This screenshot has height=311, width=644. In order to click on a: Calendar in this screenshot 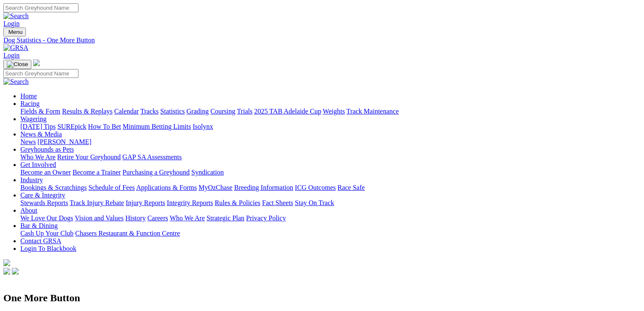, I will do `click(127, 111)`.